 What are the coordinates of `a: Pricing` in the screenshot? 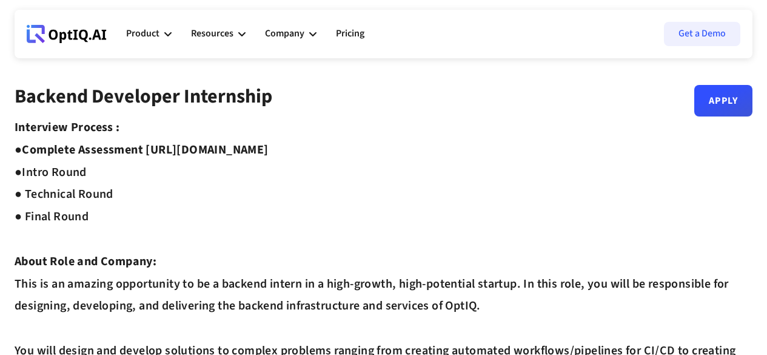 It's located at (350, 34).